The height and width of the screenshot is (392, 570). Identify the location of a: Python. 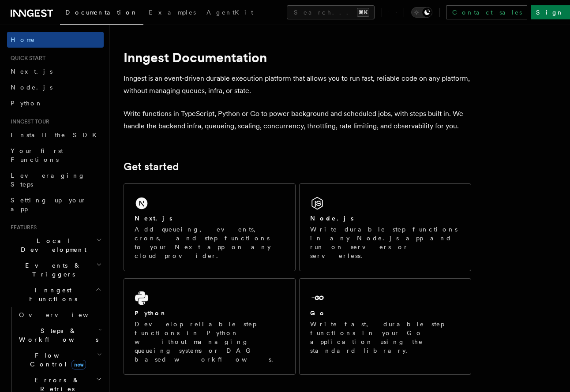
(55, 103).